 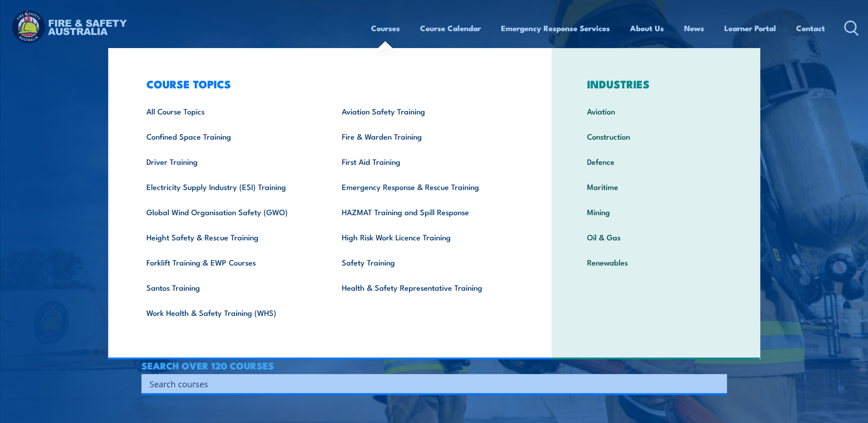 I want to click on a: Defence, so click(x=656, y=161).